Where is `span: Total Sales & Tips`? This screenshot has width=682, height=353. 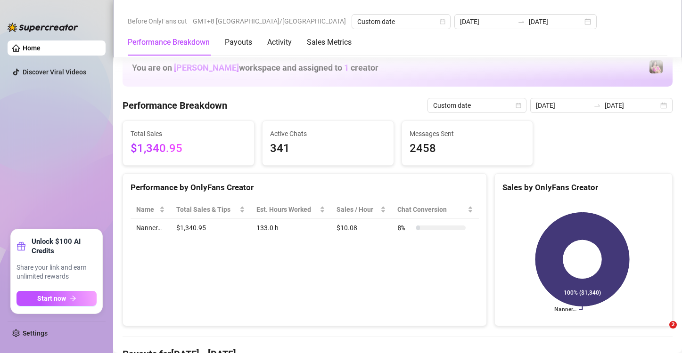
span: Total Sales & Tips is located at coordinates (206, 210).